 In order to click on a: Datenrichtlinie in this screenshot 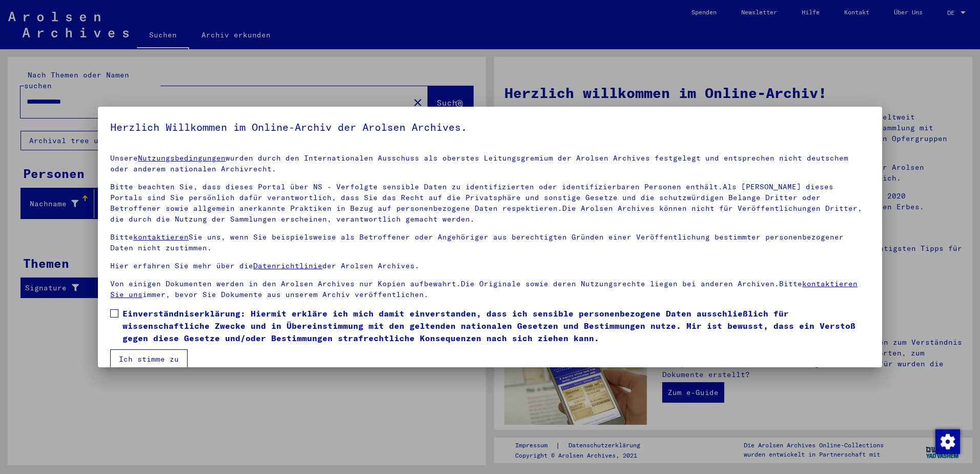, I will do `click(288, 266)`.